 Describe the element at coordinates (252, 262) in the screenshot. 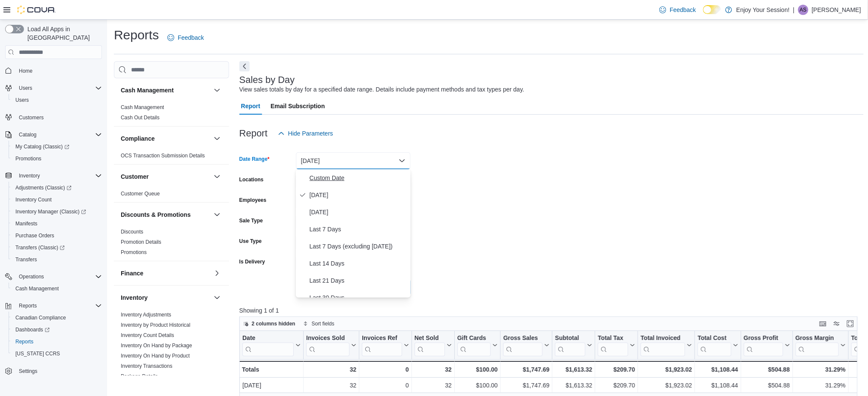

I see `label: Is Delivery` at that location.